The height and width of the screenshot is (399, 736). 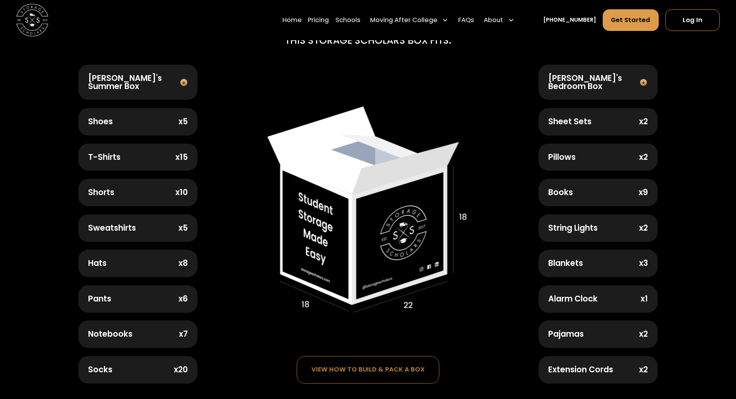 What do you see at coordinates (573, 228) in the screenshot?
I see `div: String Lights` at bounding box center [573, 228].